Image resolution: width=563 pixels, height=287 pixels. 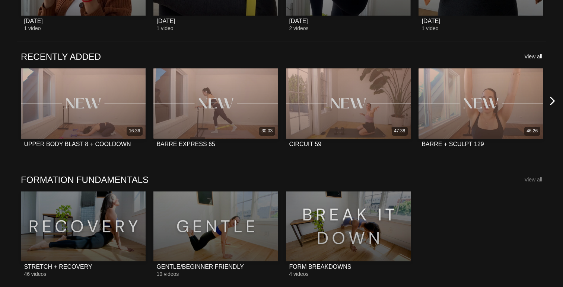 I want to click on span: 46 videos, so click(x=35, y=274).